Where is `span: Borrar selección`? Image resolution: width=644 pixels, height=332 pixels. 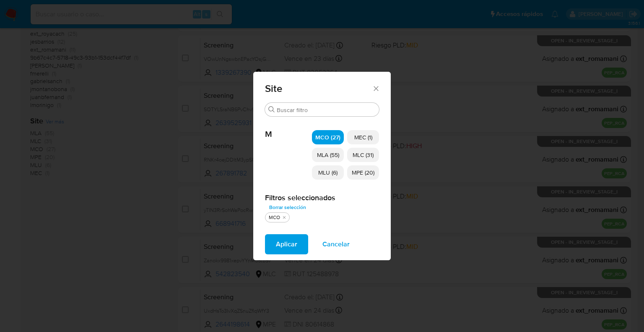 span: Borrar selección is located at coordinates (287, 207).